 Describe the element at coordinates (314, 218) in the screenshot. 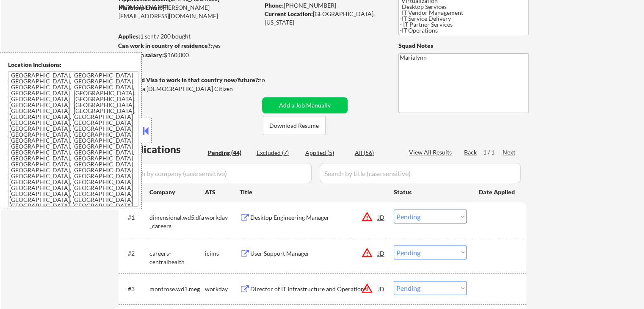

I see `div: Desktop Engineering Manager` at that location.